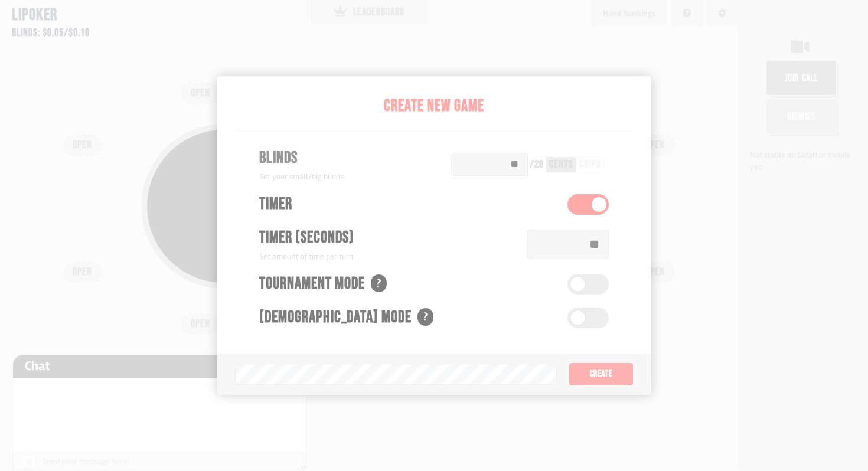 The image size is (868, 471). Describe the element at coordinates (369, 175) in the screenshot. I see `div: Total Pot: $0.00` at that location.